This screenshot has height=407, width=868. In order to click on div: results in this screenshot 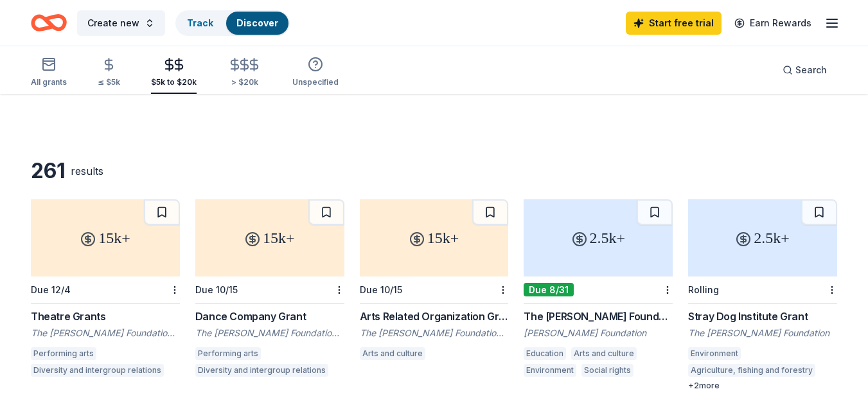, I will do `click(87, 171)`.